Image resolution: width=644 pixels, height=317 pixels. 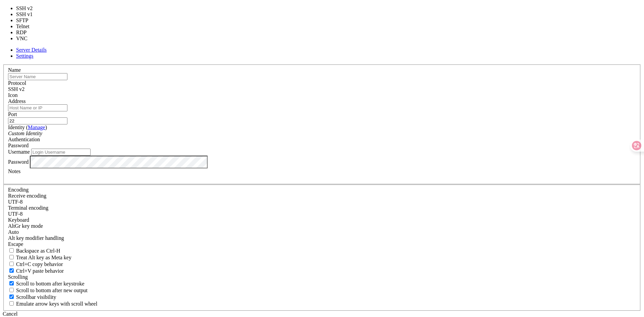 I want to click on input: Ctrl+C copy behavior, so click(x=12, y=263).